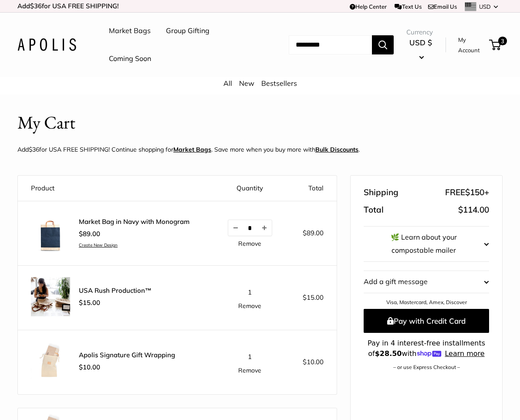 The width and height of the screenshot is (520, 420). Describe the element at coordinates (381, 193) in the screenshot. I see `span: Shipping` at that location.